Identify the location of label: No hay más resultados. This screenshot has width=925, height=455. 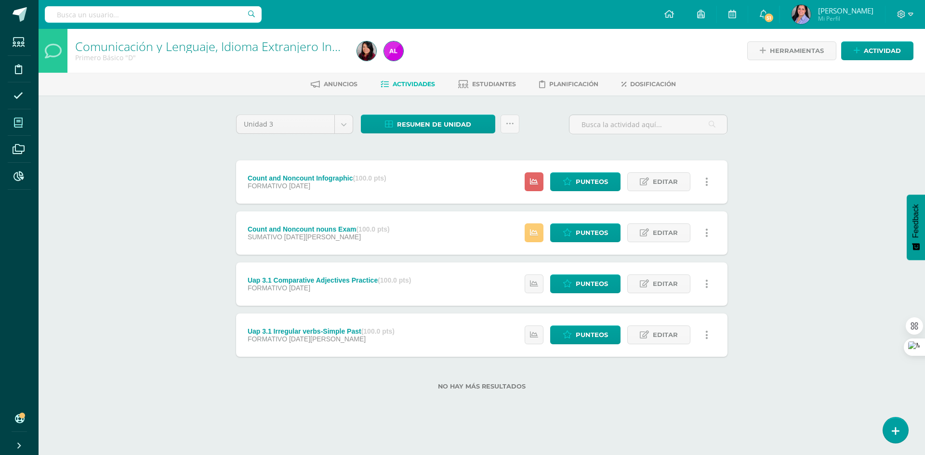
(482, 386).